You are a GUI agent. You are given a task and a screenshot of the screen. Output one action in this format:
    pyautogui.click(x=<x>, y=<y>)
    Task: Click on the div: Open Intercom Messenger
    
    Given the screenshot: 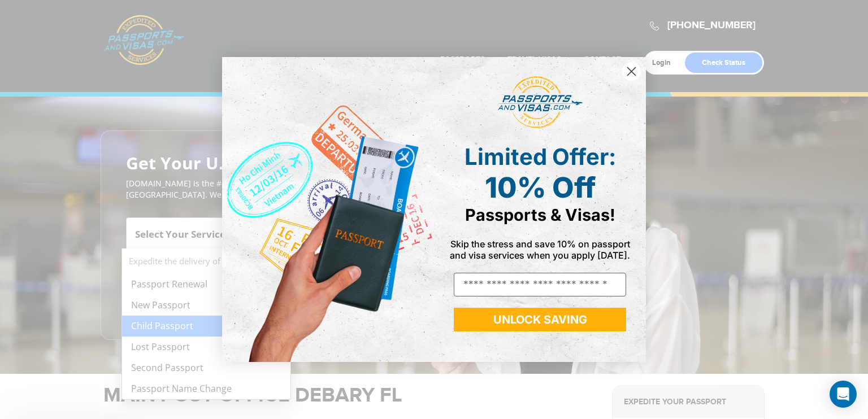 What is the action you would take?
    pyautogui.click(x=843, y=395)
    